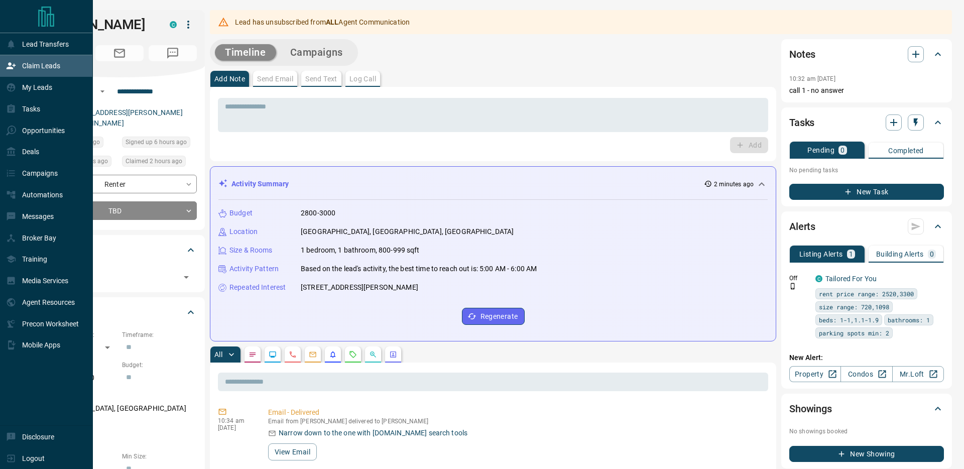 Image resolution: width=964 pixels, height=469 pixels. Describe the element at coordinates (313, 355) in the screenshot. I see `svg: Emails` at that location.